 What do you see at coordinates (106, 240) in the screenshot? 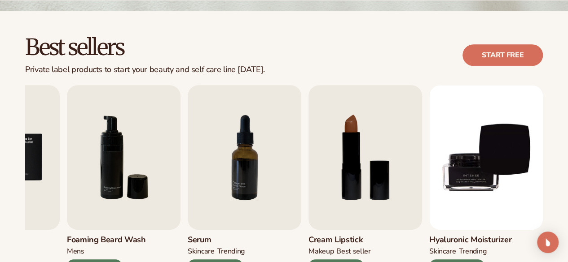
I see `h3: Foaming beard wash` at bounding box center [106, 240].